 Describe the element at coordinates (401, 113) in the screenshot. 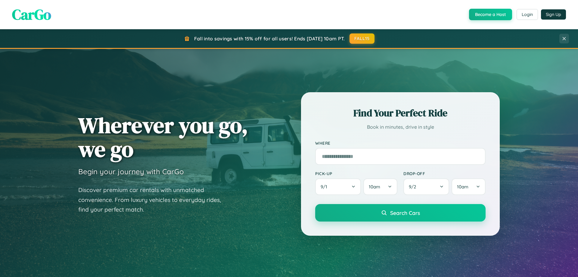

I see `h2: Find Your Perfect Ride` at that location.